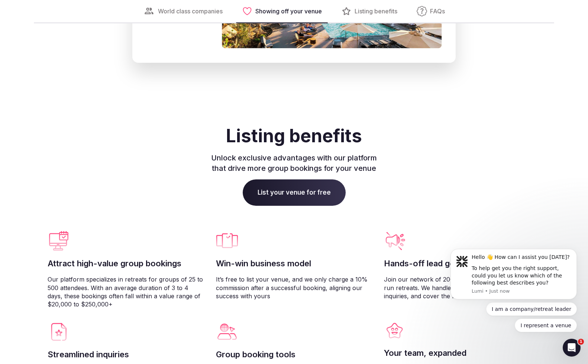  Describe the element at coordinates (294, 192) in the screenshot. I see `a: List your venue for free` at that location.